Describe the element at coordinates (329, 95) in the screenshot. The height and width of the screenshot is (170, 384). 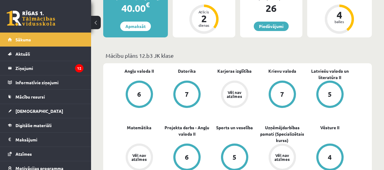
I see `a: 5` at that location.